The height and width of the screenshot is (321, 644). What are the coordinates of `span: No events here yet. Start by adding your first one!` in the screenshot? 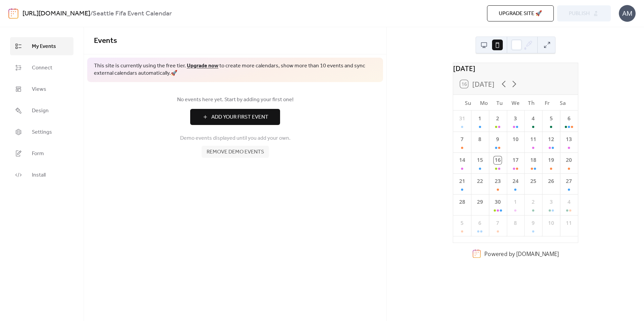 It's located at (236, 100).